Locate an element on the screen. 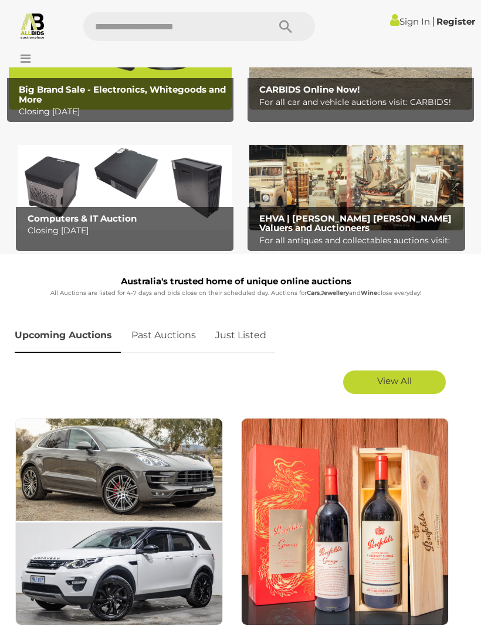  a: Sign In is located at coordinates (410, 21).